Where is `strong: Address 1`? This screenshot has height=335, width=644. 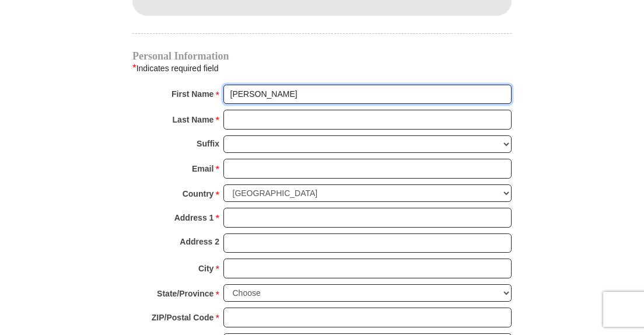
strong: Address 1 is located at coordinates (194, 218).